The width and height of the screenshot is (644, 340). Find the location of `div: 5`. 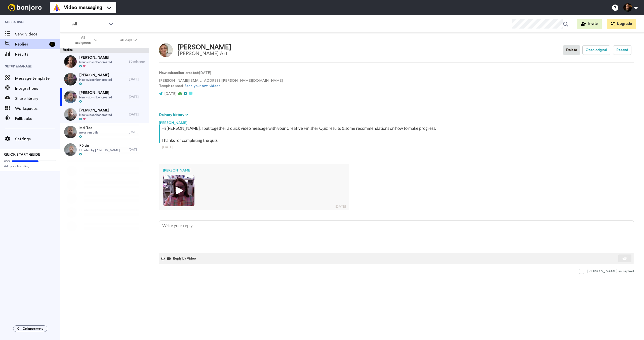

div: 5 is located at coordinates (52, 44).